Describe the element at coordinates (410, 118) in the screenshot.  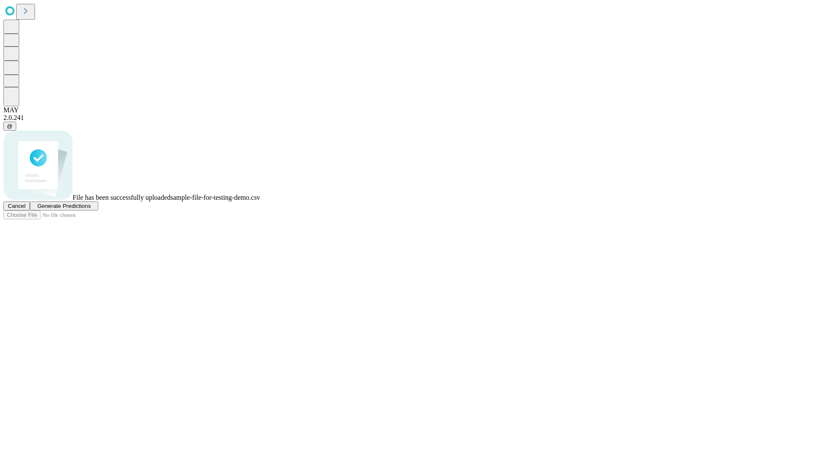
I see `div: 2.0.241` at that location.